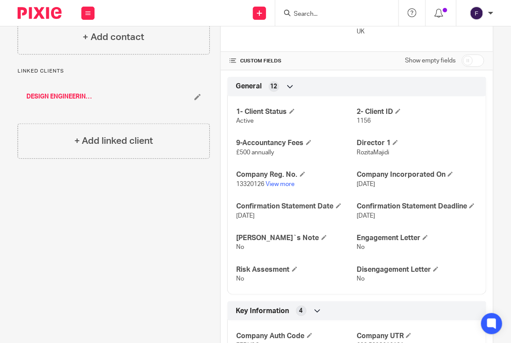 This screenshot has height=343, width=511. What do you see at coordinates (332, 15) in the screenshot?
I see `input: Search` at bounding box center [332, 15].